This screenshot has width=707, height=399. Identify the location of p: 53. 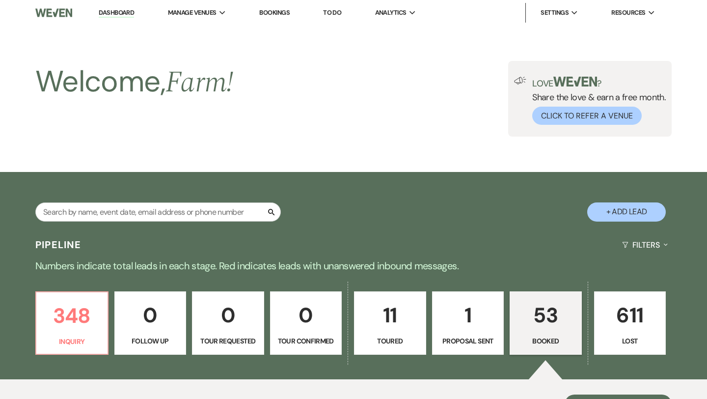
(546, 315).